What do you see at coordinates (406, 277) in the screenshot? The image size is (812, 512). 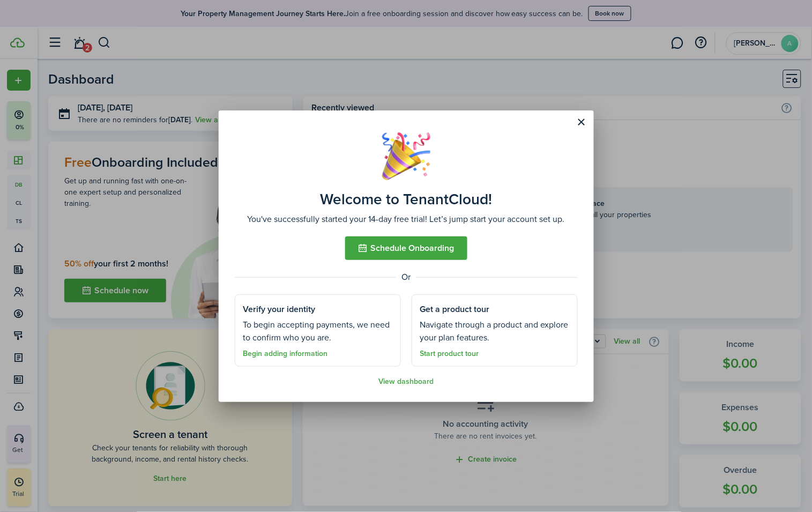 I see `well-done-separator: Or` at bounding box center [406, 277].